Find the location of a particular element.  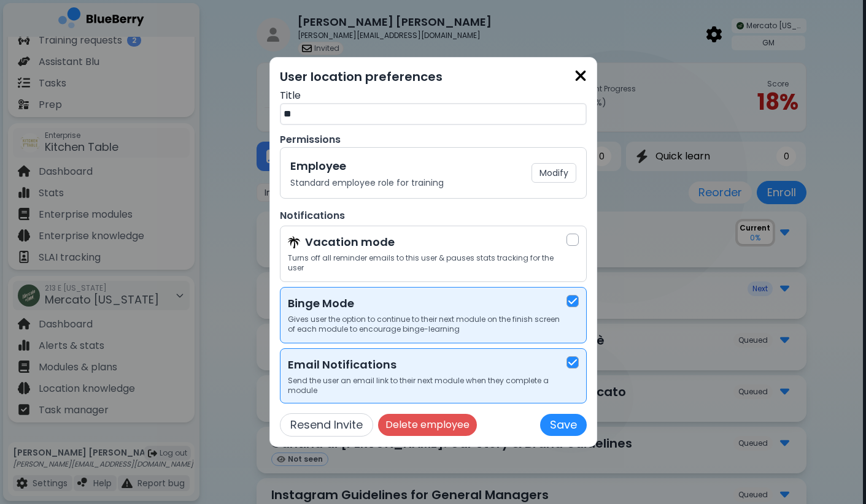

p: Turns off all reminder emails to this user & pauses stats tracking for the user is located at coordinates (427, 263).